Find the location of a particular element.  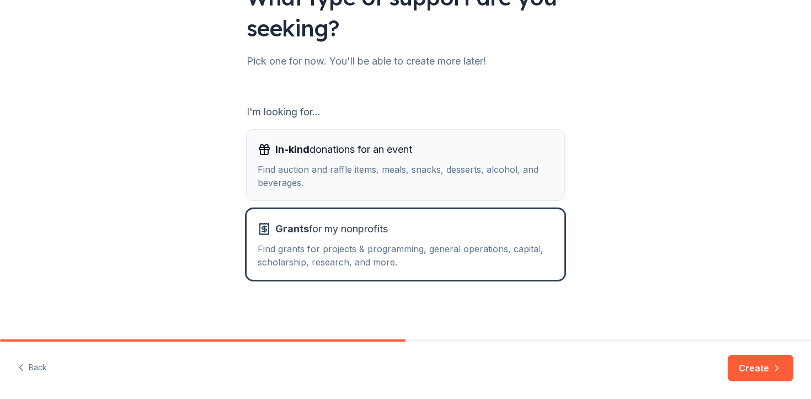

button: In-kinddonations for an eventFind auction and raffle items, meals, snacks, desserts, alcohol, and... is located at coordinates (406, 165).